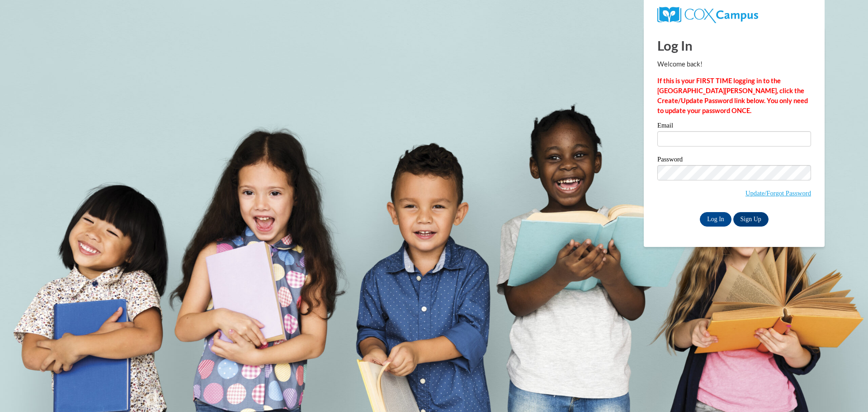 The height and width of the screenshot is (412, 868). What do you see at coordinates (751, 220) in the screenshot?
I see `a: Sign Up` at bounding box center [751, 220].